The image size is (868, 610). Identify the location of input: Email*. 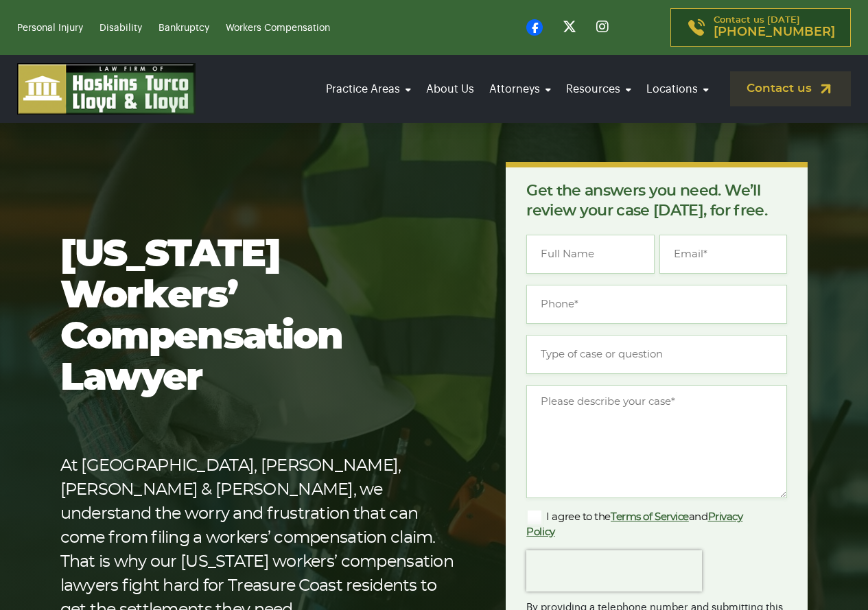
(723, 254).